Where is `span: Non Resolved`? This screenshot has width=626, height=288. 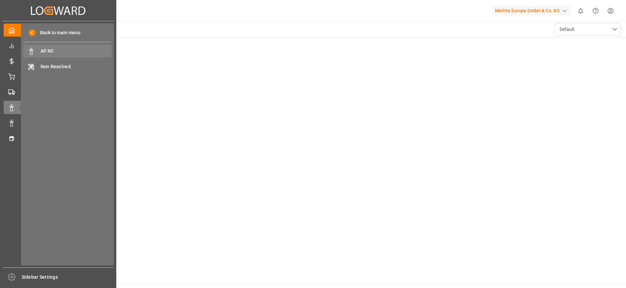 span: Non Resolved is located at coordinates (76, 66).